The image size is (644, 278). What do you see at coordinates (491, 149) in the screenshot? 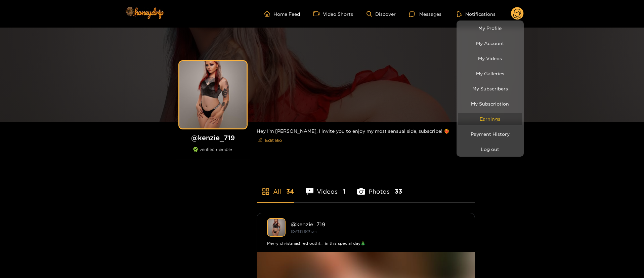
I see `button: Log out` at bounding box center [491, 149].